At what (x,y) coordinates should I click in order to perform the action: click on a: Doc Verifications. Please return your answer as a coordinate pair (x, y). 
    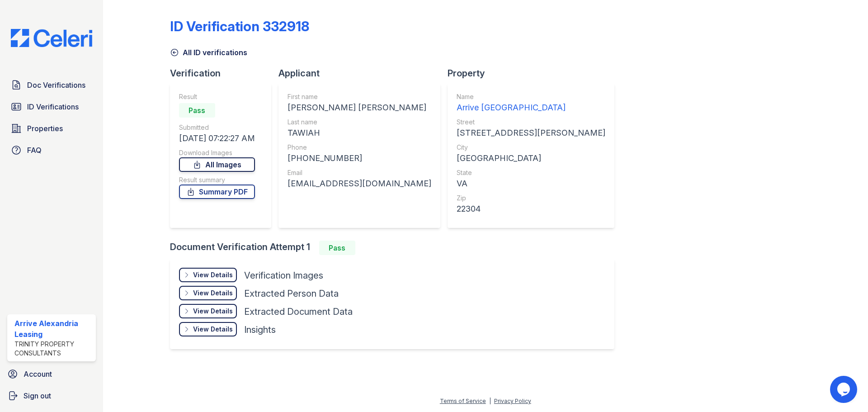
    Looking at the image, I should click on (52, 85).